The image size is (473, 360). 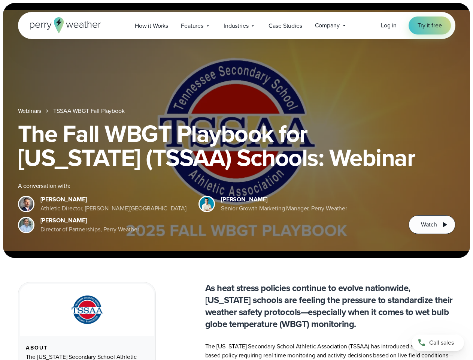 I want to click on span: Features, so click(x=192, y=26).